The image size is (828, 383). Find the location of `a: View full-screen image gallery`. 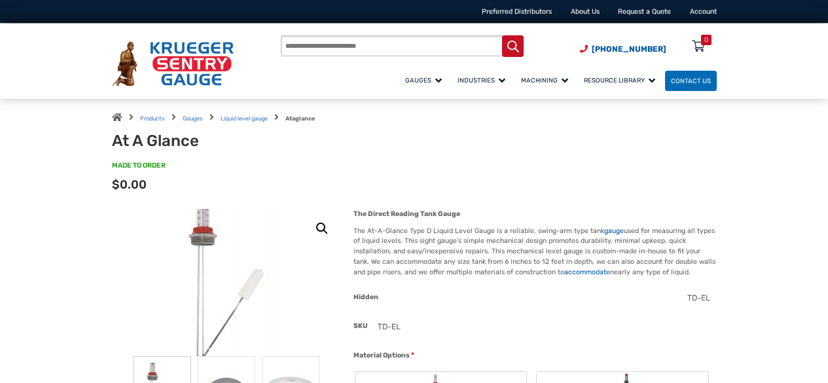

a: View full-screen image gallery is located at coordinates (322, 228).